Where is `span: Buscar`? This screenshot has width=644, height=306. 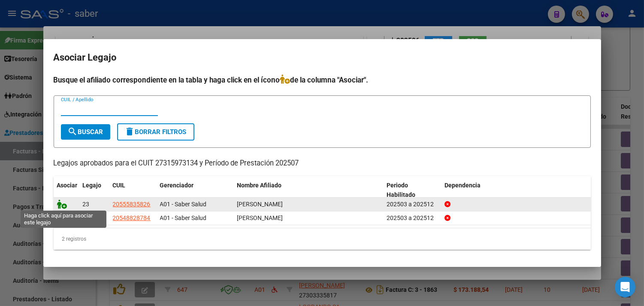
span: Buscar is located at coordinates (85, 132).